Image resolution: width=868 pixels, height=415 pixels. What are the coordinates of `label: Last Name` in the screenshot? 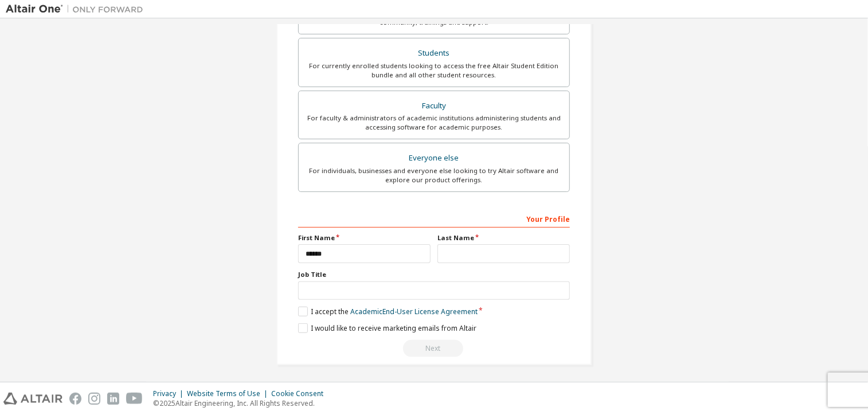 It's located at (503, 238).